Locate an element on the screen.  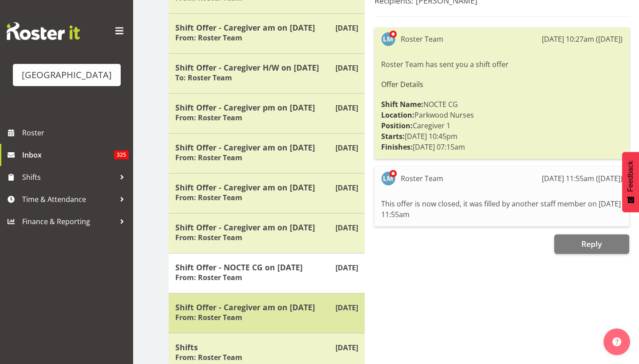
button: Reply is located at coordinates (591, 244).